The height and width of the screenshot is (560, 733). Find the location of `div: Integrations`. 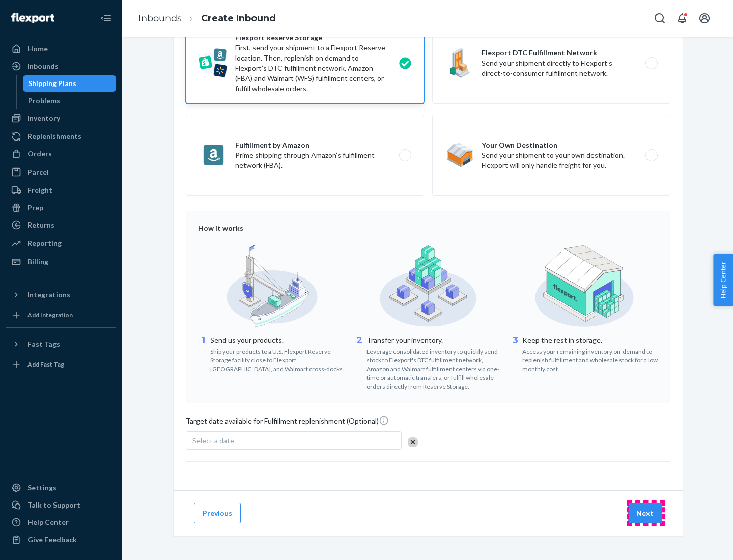

div: Integrations is located at coordinates (49, 294).